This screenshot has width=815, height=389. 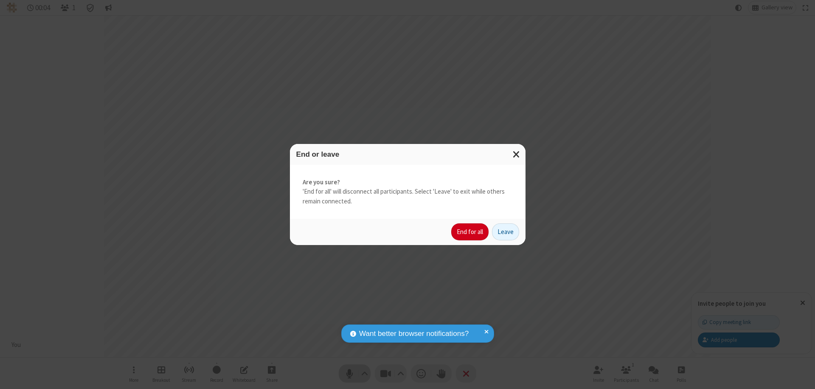 I want to click on strong: Are you sure?, so click(x=407, y=182).